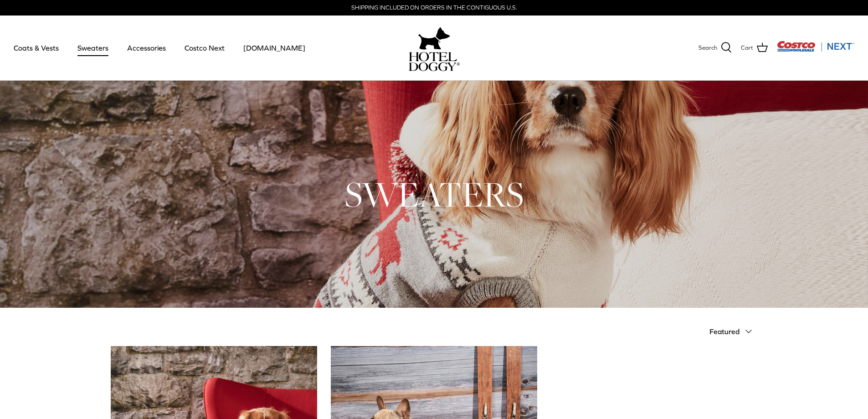  I want to click on span: Search, so click(708, 48).